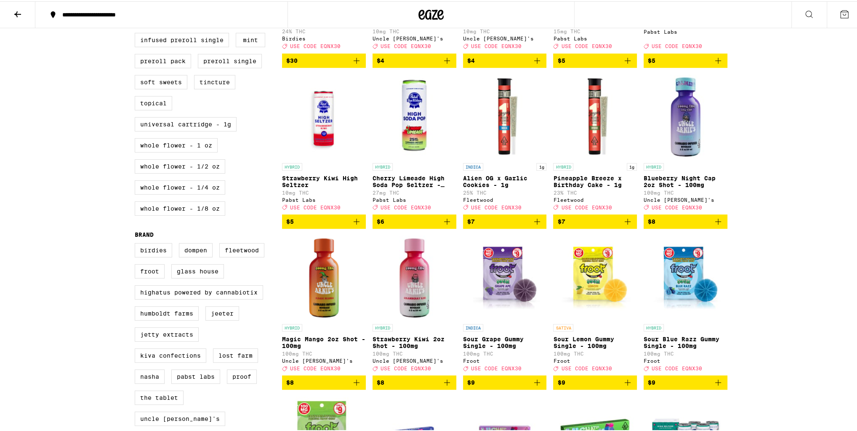 The height and width of the screenshot is (431, 857). Describe the element at coordinates (33, 9) in the screenshot. I see `span: Hi. Need any help?` at that location.